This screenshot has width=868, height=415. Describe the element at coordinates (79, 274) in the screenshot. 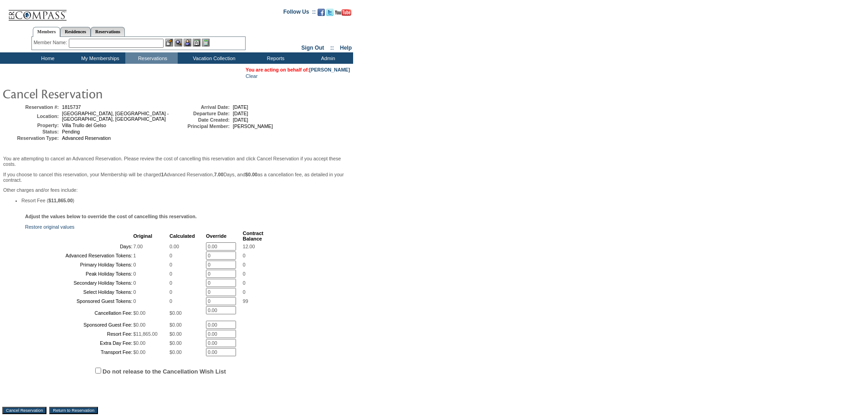

I see `td: Peak Holiday Tokens:` at that location.